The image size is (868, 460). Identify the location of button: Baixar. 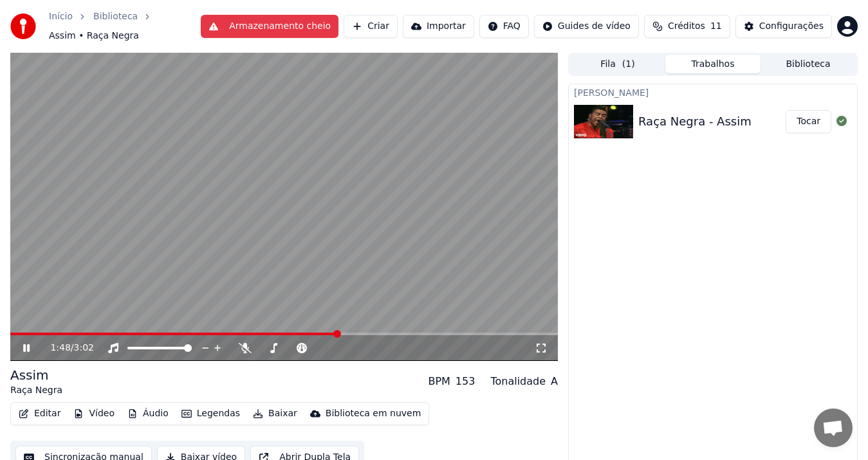
(275, 414).